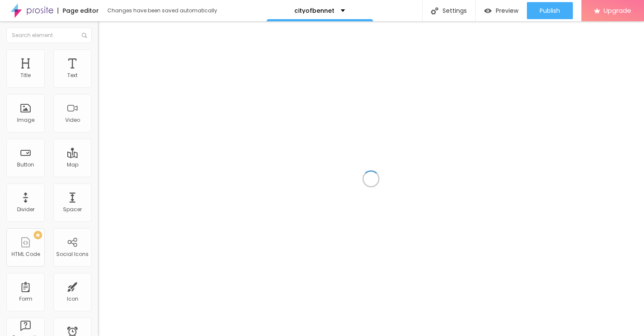  I want to click on div: HTML Code, so click(25, 254).